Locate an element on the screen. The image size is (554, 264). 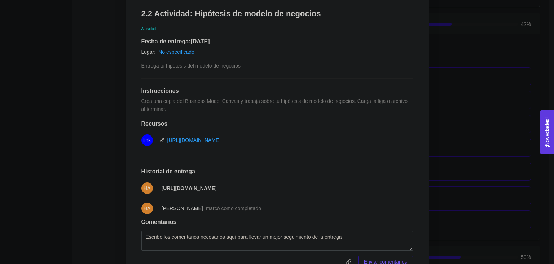
h1: Instrucciones is located at coordinates (277, 91).